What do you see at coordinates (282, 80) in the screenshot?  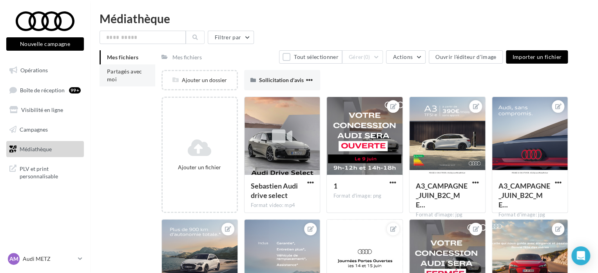 I see `span: Sollicitation d'avis` at bounding box center [282, 80].